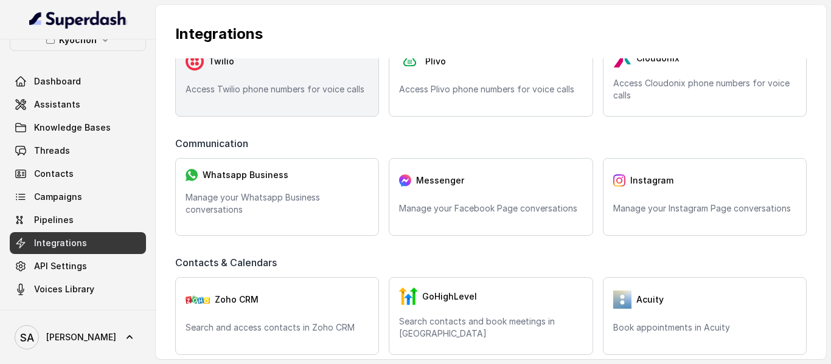 The width and height of the screenshot is (831, 364). Describe the element at coordinates (78, 243) in the screenshot. I see `a: Integrations` at that location.